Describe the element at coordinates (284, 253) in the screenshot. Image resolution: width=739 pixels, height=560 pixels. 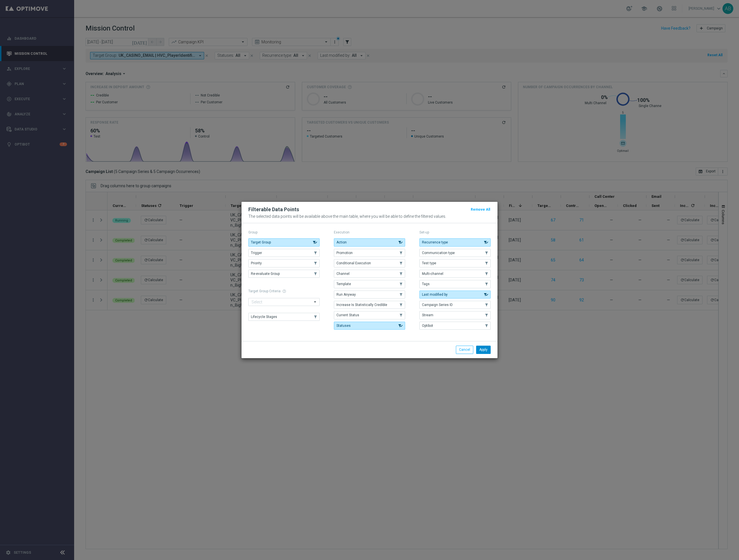
I see `button: Trigger` at that location.